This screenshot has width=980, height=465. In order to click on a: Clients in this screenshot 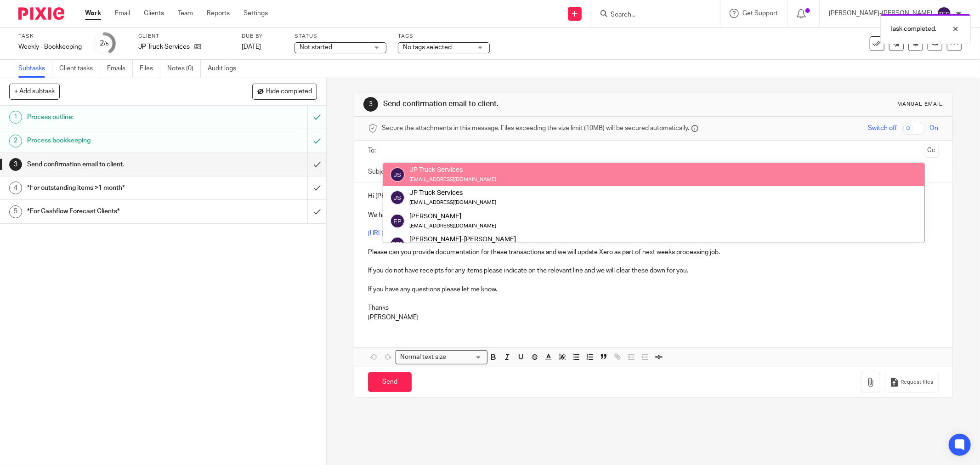, I will do `click(154, 14)`.